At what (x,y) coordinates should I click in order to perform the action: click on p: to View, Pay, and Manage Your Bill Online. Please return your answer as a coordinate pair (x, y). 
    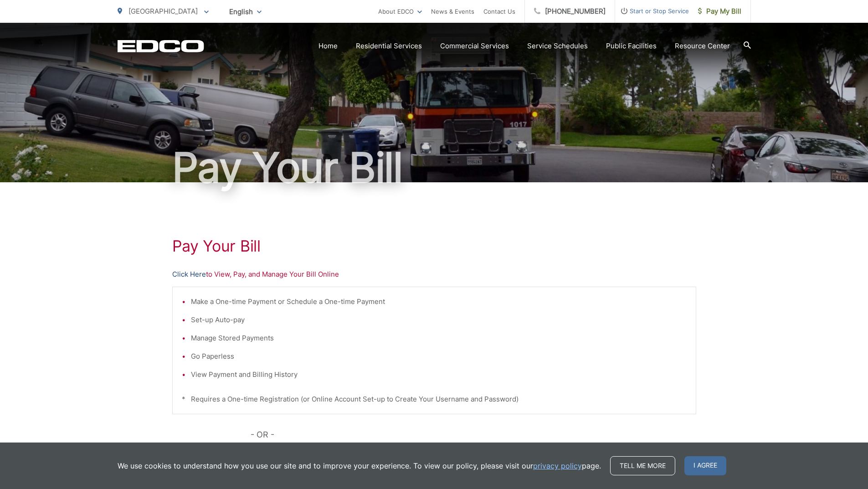
    Looking at the image, I should click on (434, 275).